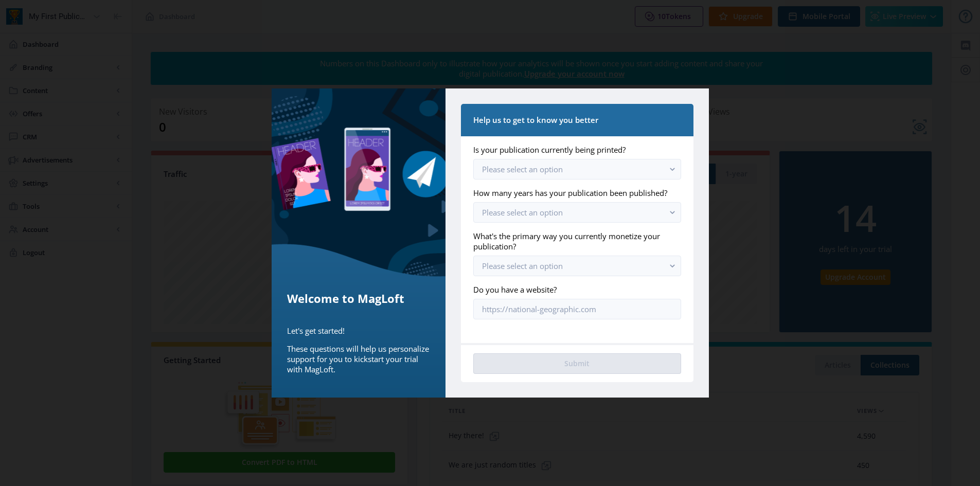 This screenshot has width=980, height=486. What do you see at coordinates (573, 290) in the screenshot?
I see `label: Do you have a website?` at bounding box center [573, 290].